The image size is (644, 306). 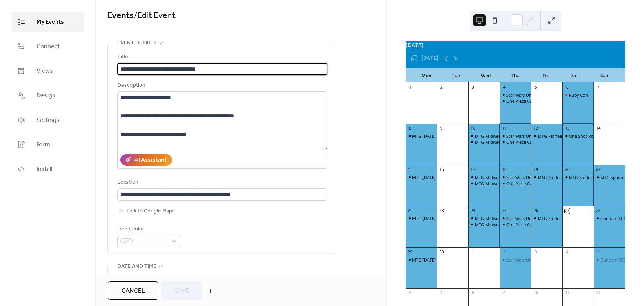 What do you see at coordinates (48, 144) in the screenshot?
I see `a: Form` at bounding box center [48, 144].